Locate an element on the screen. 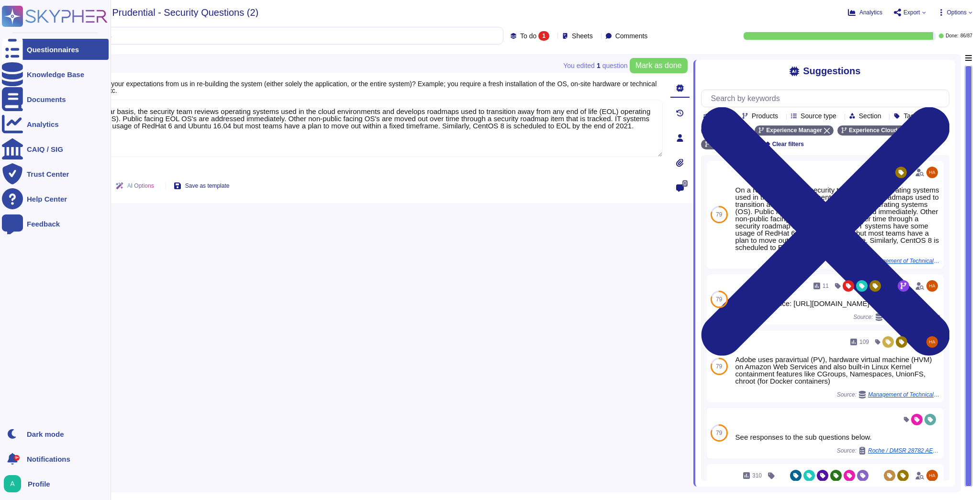 This screenshot has width=980, height=500. div: Documents is located at coordinates (46, 99).